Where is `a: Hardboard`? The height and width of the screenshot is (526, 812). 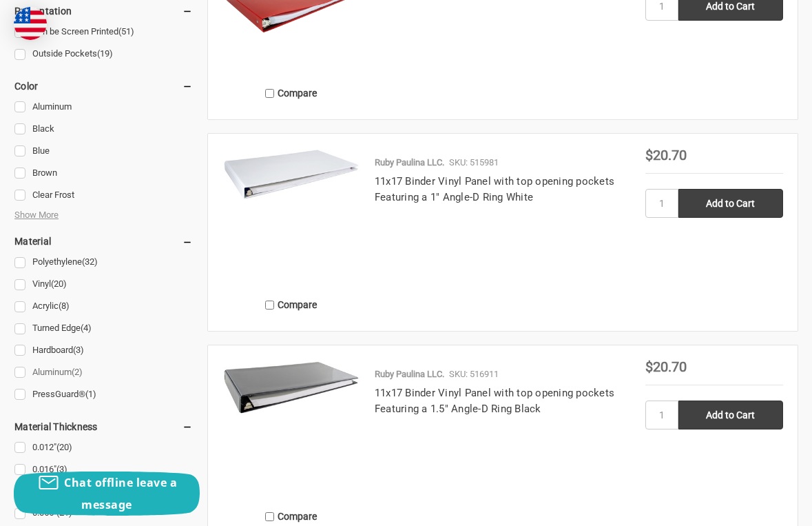
a: Hardboard is located at coordinates (103, 350).